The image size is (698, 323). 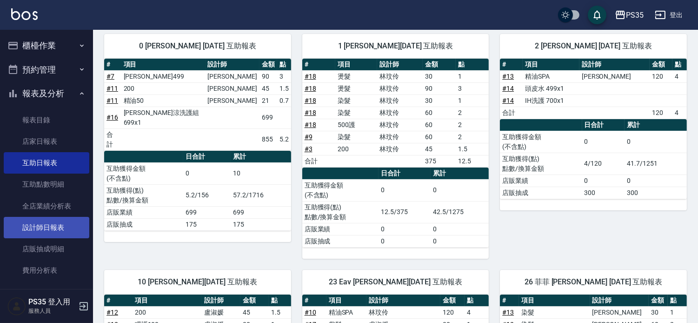 I want to click on td: 375, so click(x=439, y=161).